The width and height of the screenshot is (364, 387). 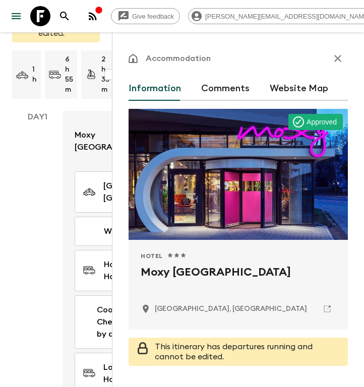 What do you see at coordinates (34, 75) in the screenshot?
I see `p: 1 h` at bounding box center [34, 75].